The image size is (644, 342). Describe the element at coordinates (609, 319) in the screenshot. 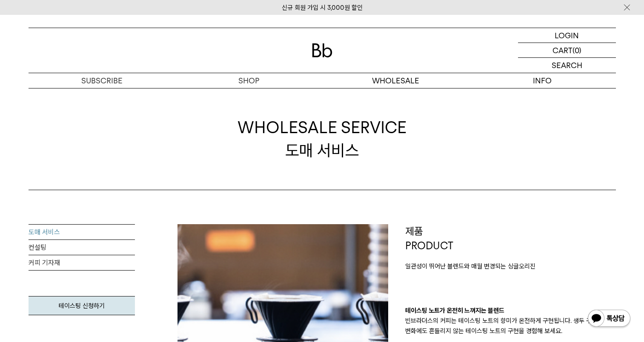

I see `img: 카카오톡 채널 1:1 채팅 버튼` at that location.